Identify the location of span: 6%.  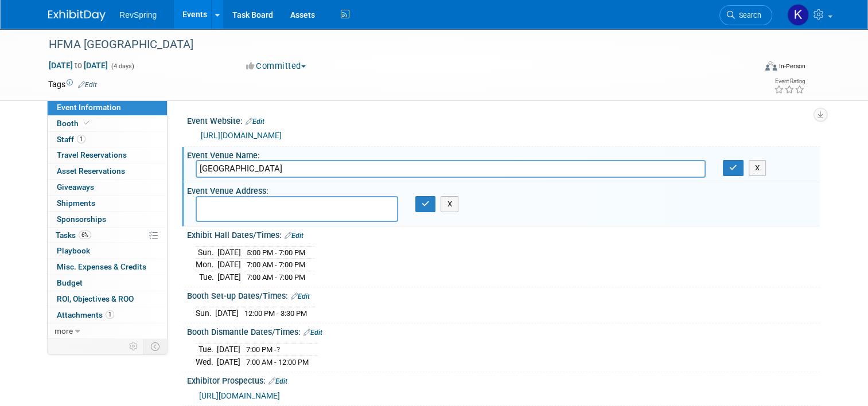
(85, 235).